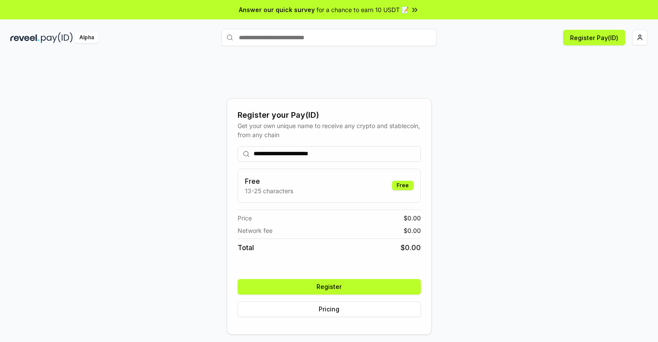 This screenshot has height=342, width=658. What do you see at coordinates (403, 186) in the screenshot?
I see `div: Free` at bounding box center [403, 186].